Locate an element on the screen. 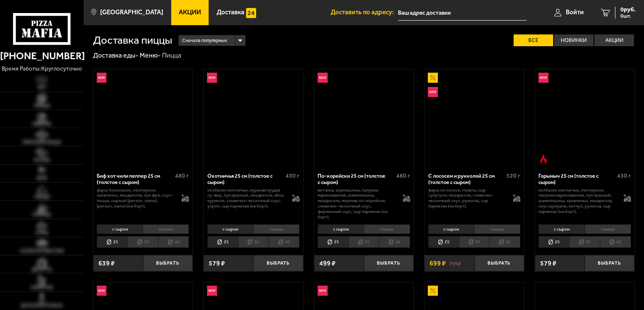 The width and height of the screenshot is (644, 310). span: Сначала популярные is located at coordinates (204, 41).